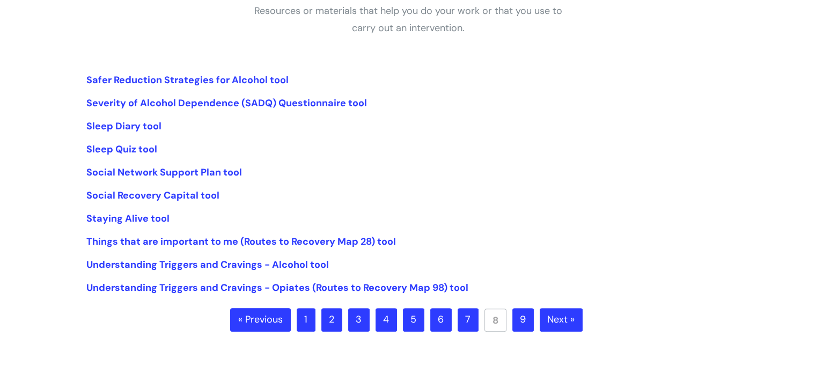  I want to click on a: Safer Reduction Strategies for Alcohol tool, so click(187, 80).